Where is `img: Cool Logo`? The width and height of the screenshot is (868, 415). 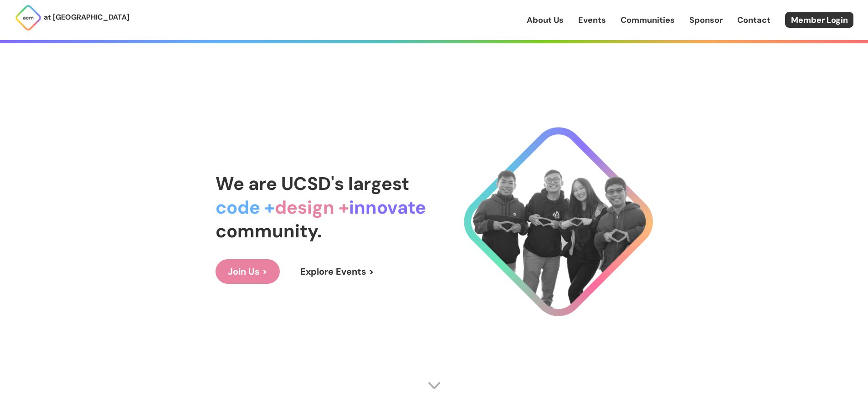
img: Cool Logo is located at coordinates (558, 222).